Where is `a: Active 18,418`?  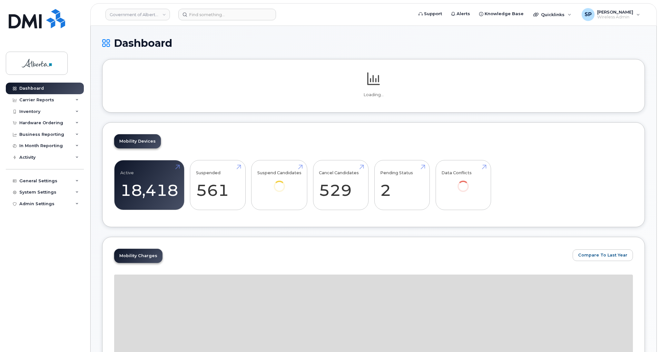
a: Active 18,418 is located at coordinates (149, 185).